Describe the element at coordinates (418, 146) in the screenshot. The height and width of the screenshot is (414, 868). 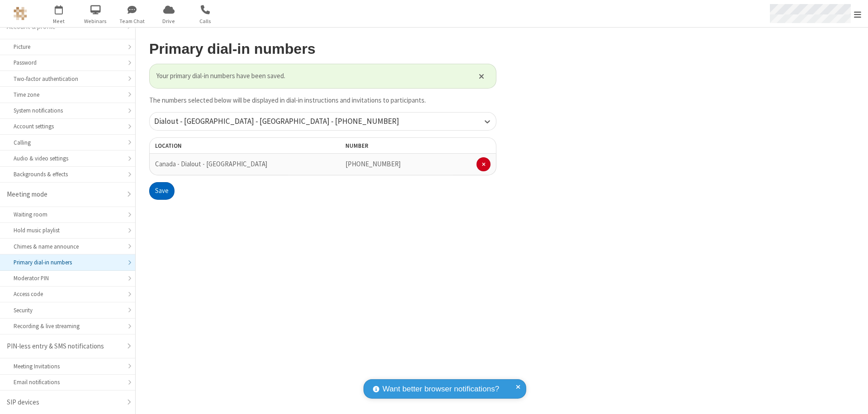
I see `th: Number` at that location.